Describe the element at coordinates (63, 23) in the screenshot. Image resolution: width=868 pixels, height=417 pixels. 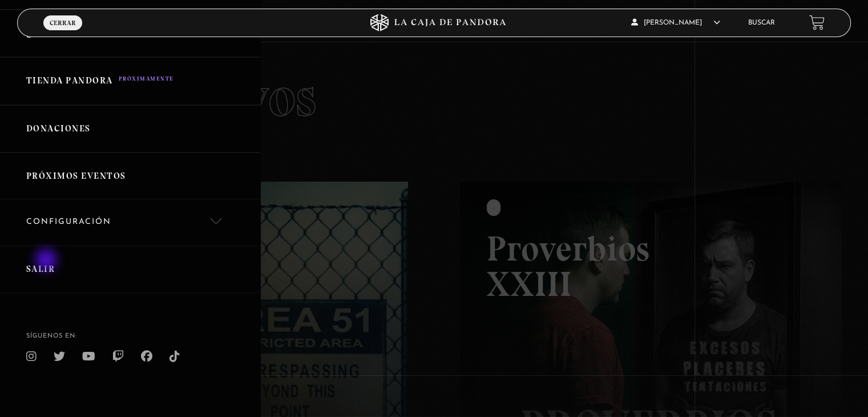
I see `span: Cerrar` at that location.